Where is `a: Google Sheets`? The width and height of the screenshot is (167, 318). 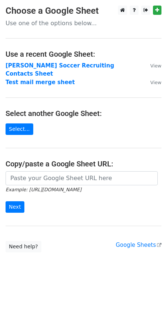
a: Google Sheets is located at coordinates (139, 245).